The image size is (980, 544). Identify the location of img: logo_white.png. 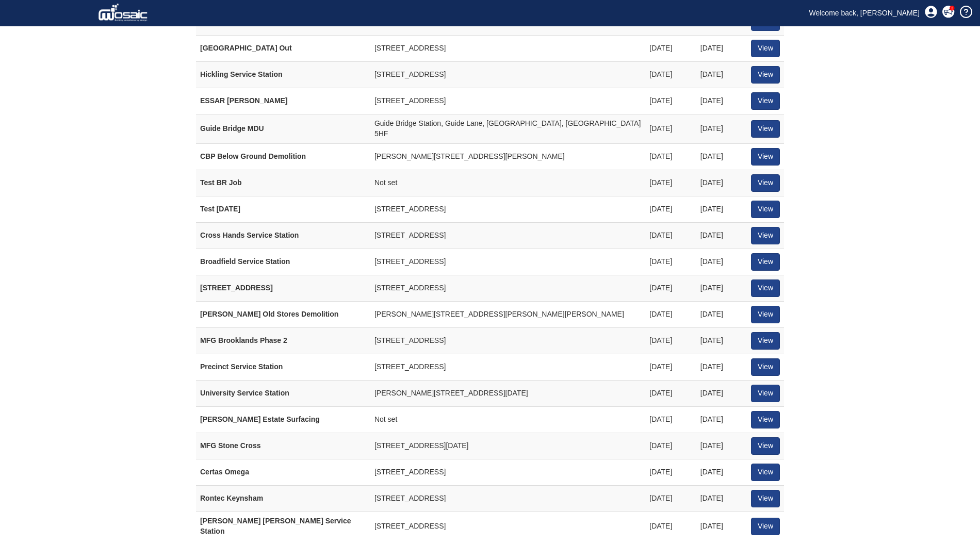
(123, 13).